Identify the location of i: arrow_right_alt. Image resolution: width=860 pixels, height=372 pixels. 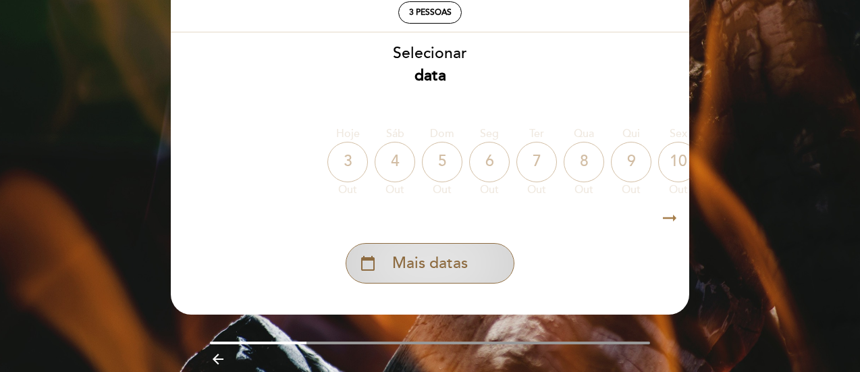
(670, 218).